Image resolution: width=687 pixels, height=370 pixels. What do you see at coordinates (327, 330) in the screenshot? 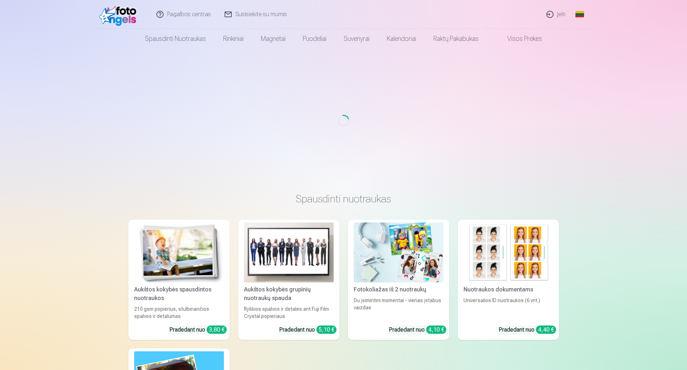
I see `div: 5,10 €` at bounding box center [327, 330].